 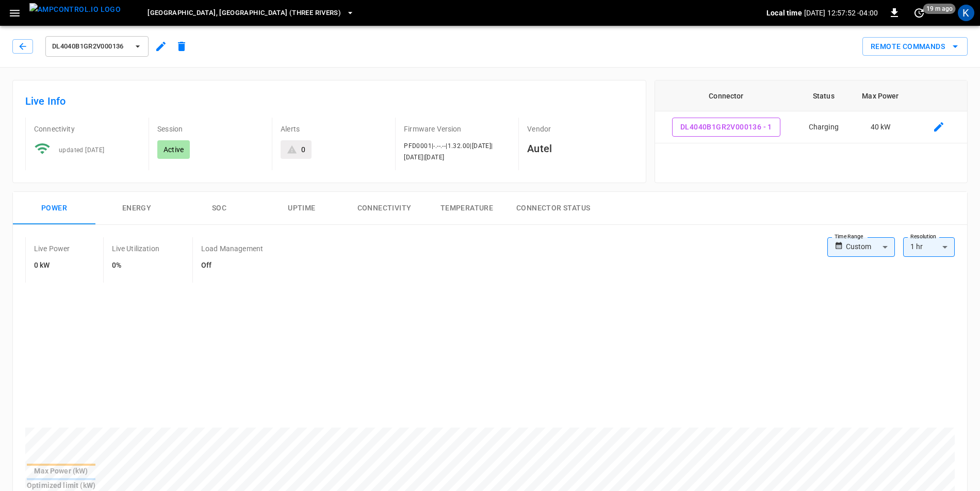 I want to click on h6: Live Info, so click(x=329, y=101).